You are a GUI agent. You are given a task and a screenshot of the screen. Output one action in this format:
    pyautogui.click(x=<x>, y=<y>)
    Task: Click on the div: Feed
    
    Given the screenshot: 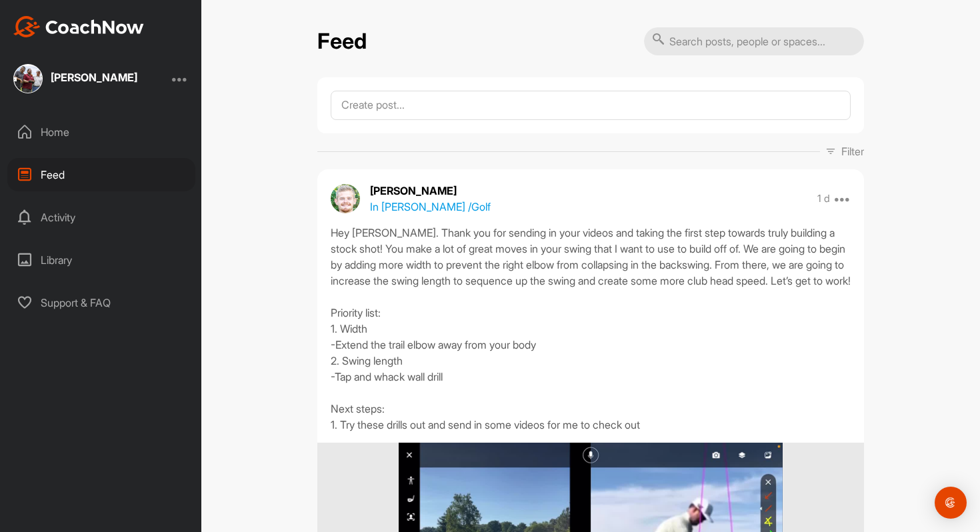 What is the action you would take?
    pyautogui.click(x=101, y=175)
    